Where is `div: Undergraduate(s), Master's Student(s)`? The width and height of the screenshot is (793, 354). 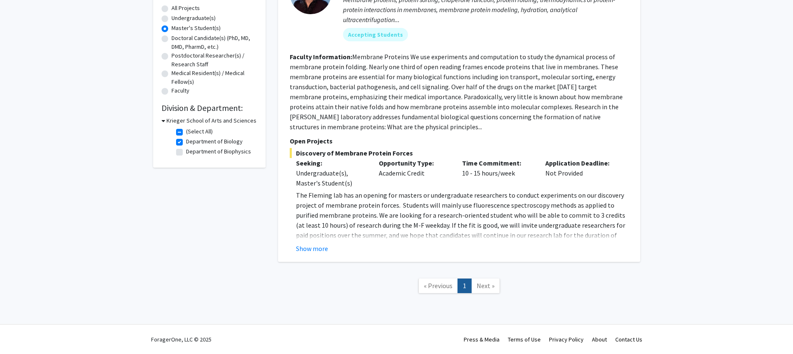
div: Undergraduate(s), Master's Student(s) is located at coordinates (332, 178).